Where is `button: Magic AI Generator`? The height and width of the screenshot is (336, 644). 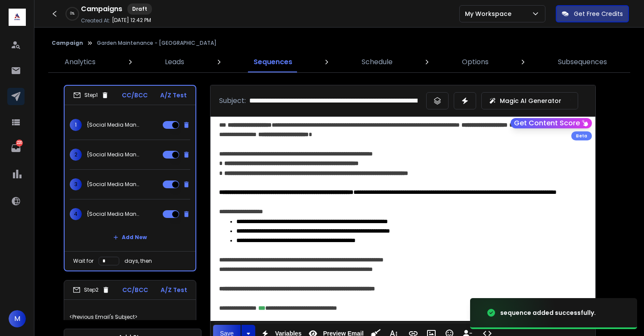
button: Magic AI Generator is located at coordinates (529, 101).